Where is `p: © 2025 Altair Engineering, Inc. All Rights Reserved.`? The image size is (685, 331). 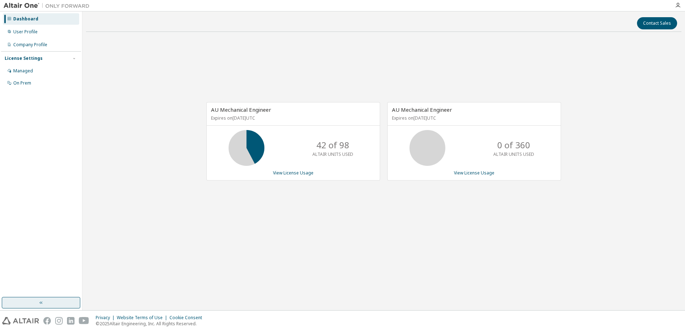
p: © 2025 Altair Engineering, Inc. All Rights Reserved. is located at coordinates (151, 324).